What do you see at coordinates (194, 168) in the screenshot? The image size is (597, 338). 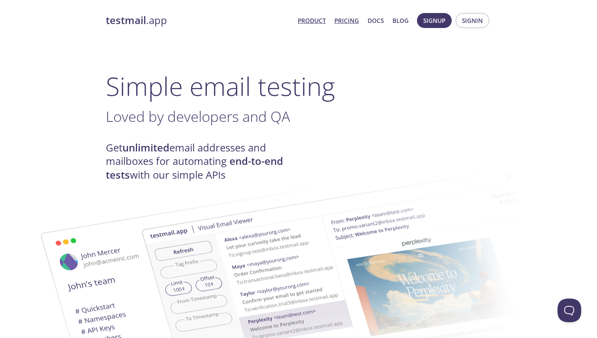 I see `strong: end-to-end tests` at bounding box center [194, 168].